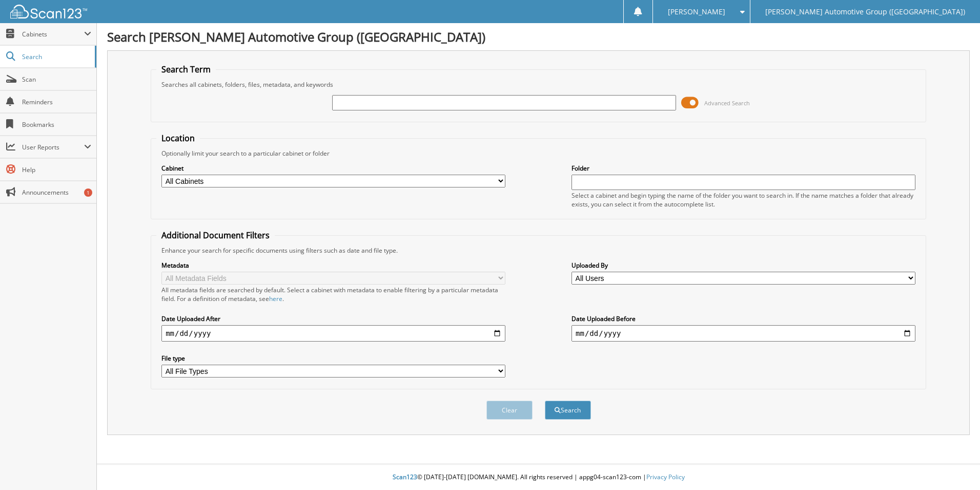 The image size is (980, 490). What do you see at coordinates (666, 476) in the screenshot?
I see `a: Privacy Policy` at bounding box center [666, 476].